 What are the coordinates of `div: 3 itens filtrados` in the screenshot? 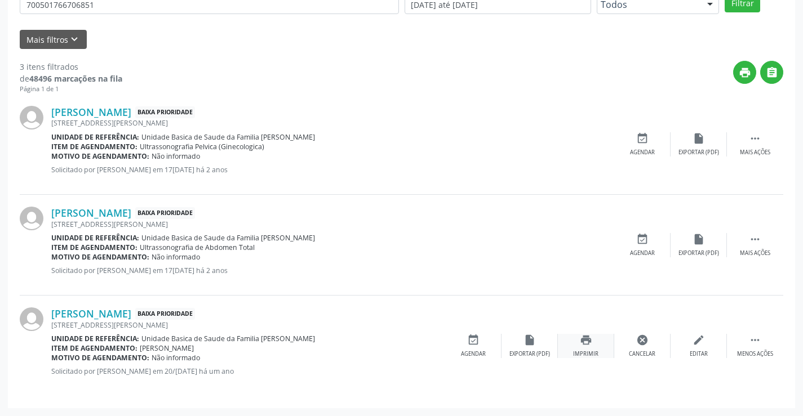 It's located at (71, 66).